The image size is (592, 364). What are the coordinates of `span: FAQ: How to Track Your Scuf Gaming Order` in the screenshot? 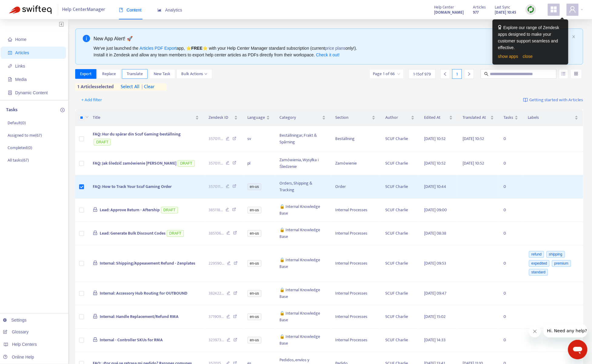 It's located at (132, 186).